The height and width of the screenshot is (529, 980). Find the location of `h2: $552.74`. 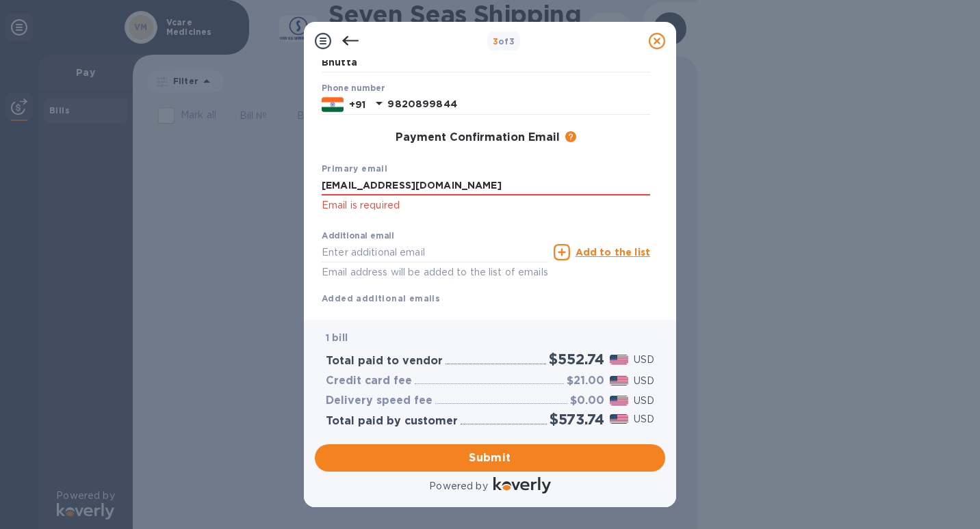

h2: $552.74 is located at coordinates (576, 359).